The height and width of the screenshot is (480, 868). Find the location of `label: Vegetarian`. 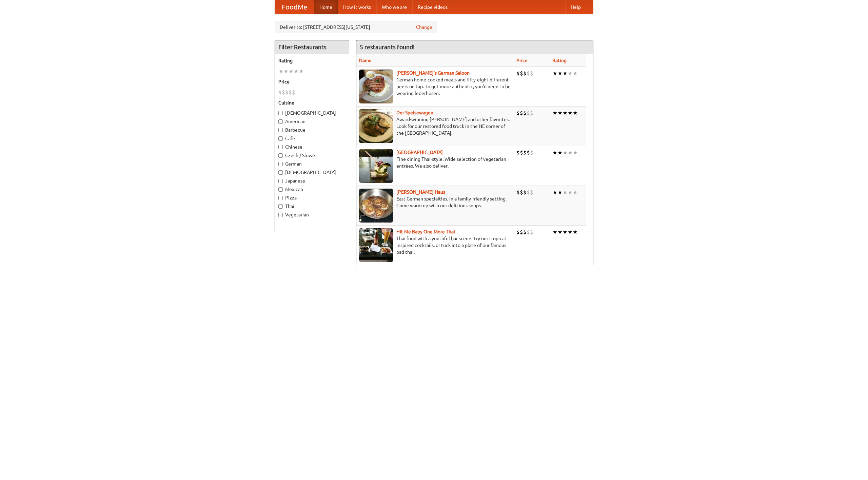

label: Vegetarian is located at coordinates (312, 214).